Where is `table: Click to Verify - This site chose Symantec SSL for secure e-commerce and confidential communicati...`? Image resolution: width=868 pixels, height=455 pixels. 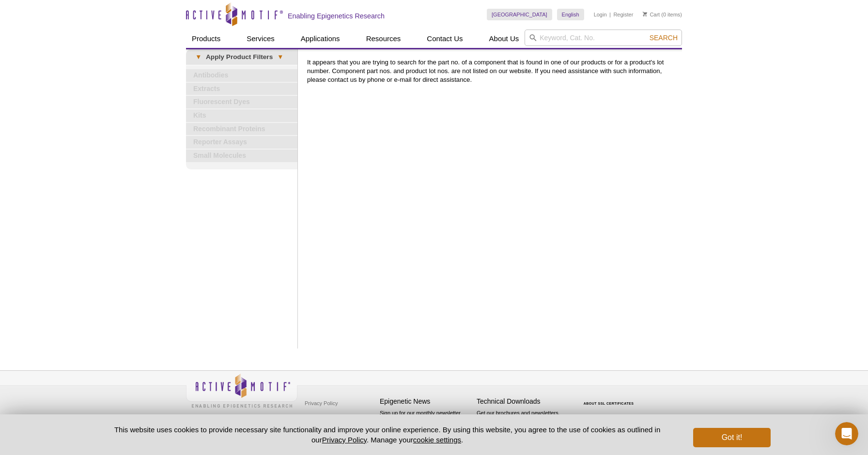 table: Click to Verify - This site chose Symantec SSL for secure e-commerce and confidential communicati... is located at coordinates (610, 399).